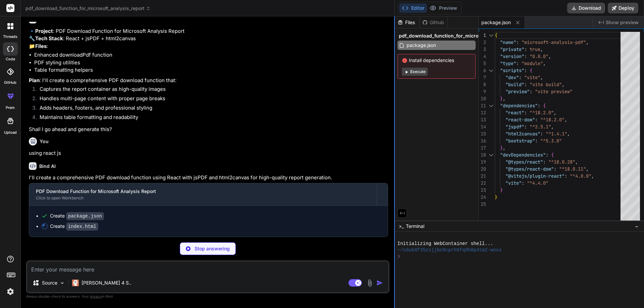 Image resolution: width=644 pixels, height=308 pixels. Describe the element at coordinates (62, 283) in the screenshot. I see `img: Pick Models` at that location.